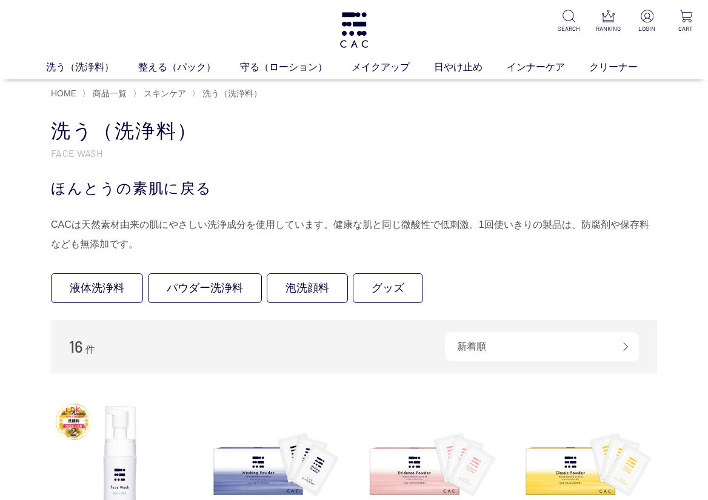  I want to click on a: 泡洗顔料, so click(307, 288).